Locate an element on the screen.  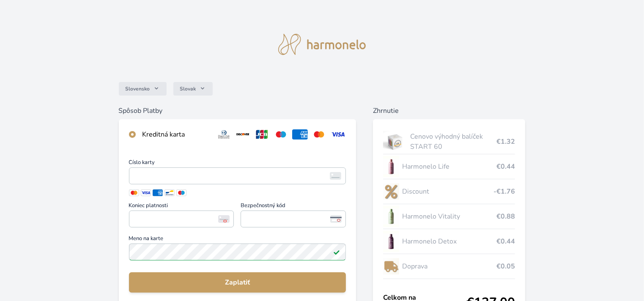
span: -€1.76 is located at coordinates (504, 192).